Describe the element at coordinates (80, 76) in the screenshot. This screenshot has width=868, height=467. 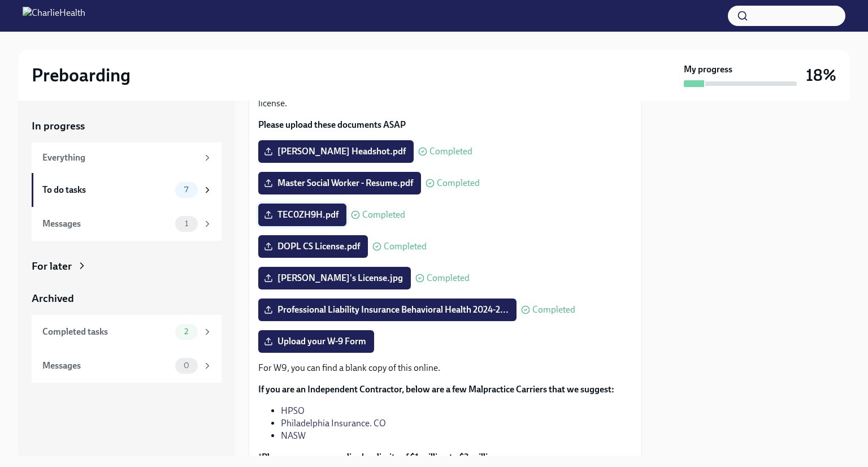
I see `h2: Preboarding` at that location.